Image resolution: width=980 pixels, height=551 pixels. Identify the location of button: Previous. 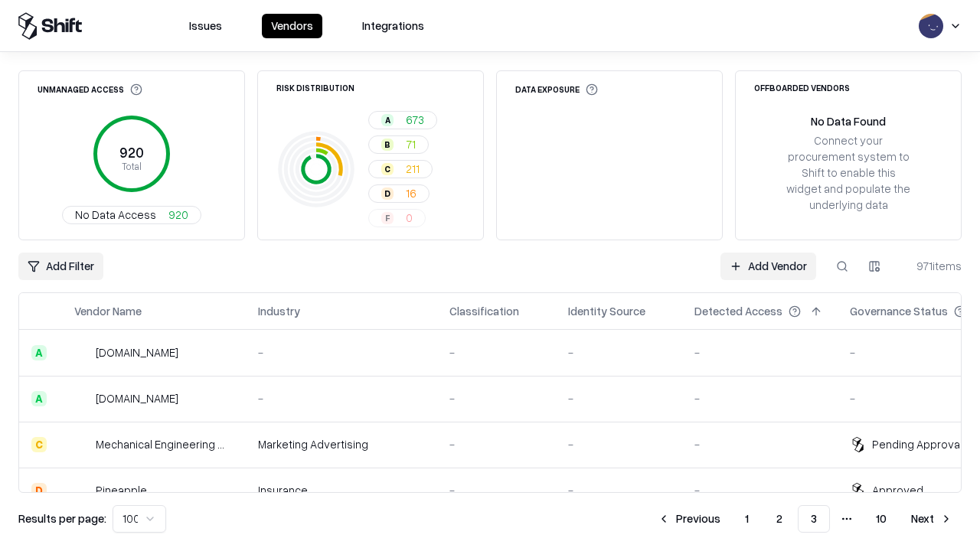
(689, 519).